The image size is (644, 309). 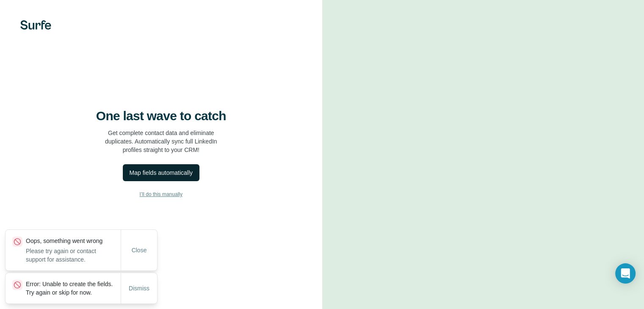 What do you see at coordinates (73, 241) in the screenshot?
I see `p: Oops, something went wrong` at bounding box center [73, 241].